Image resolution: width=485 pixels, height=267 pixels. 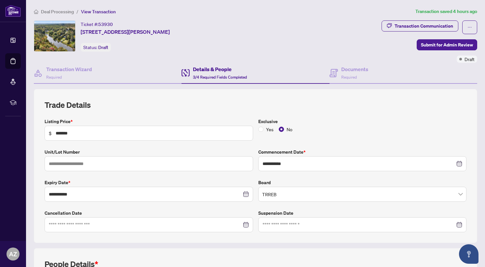 I want to click on div: Ticket #:, so click(x=97, y=24).